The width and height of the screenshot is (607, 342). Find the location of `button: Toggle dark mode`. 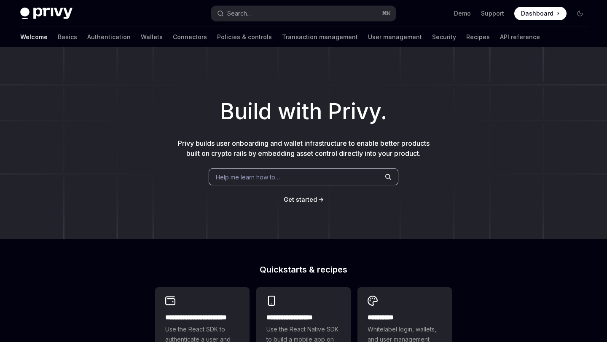

button: Toggle dark mode is located at coordinates (580, 13).